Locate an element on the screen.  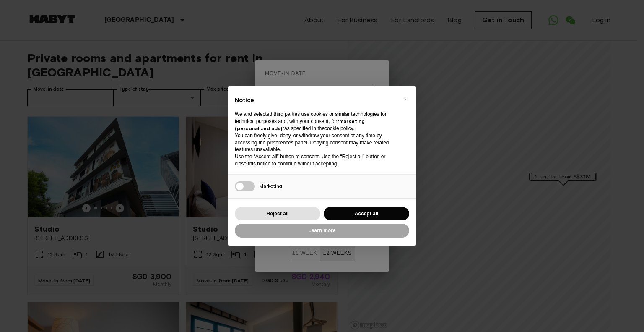
button: Reject all is located at coordinates (278, 214).